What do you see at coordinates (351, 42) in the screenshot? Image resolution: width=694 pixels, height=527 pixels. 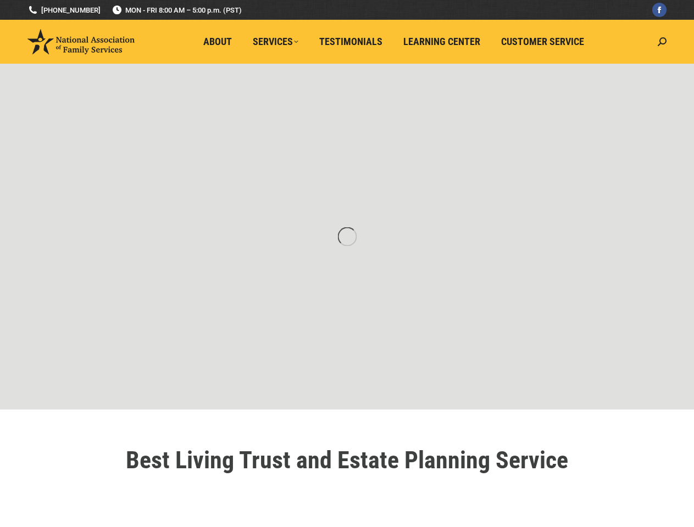 I see `a: Testimonials` at bounding box center [351, 42].